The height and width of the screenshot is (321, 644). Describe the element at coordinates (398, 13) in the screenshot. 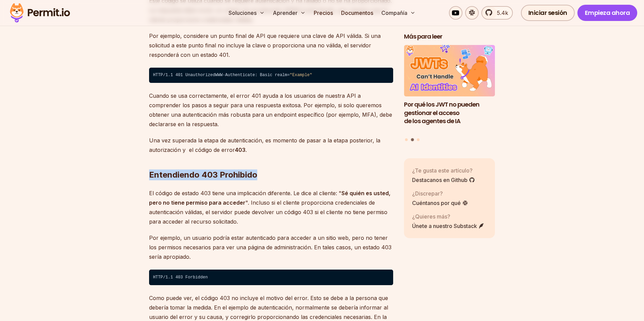

I see `button: Compañía` at that location.